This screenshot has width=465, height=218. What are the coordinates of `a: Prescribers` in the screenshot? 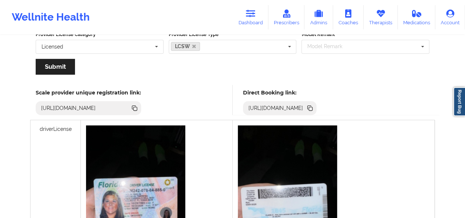 It's located at (287, 17).